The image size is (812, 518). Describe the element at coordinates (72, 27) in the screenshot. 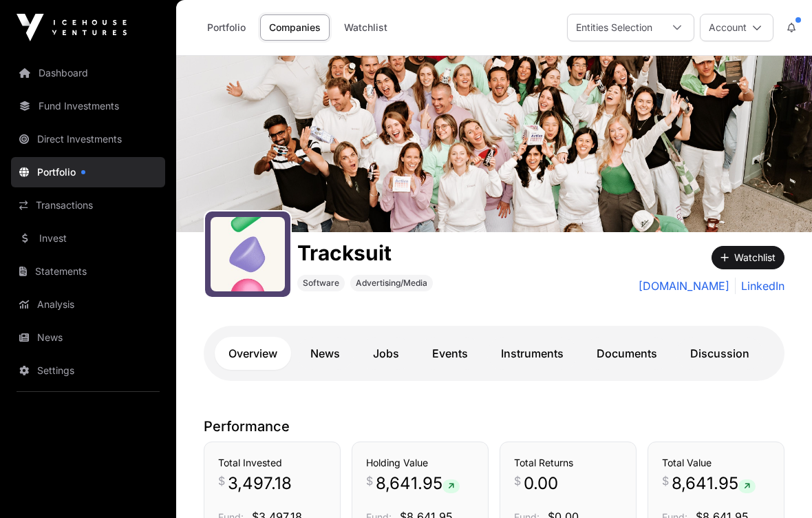

I see `img: Icehouse Ventures Logo` at that location.